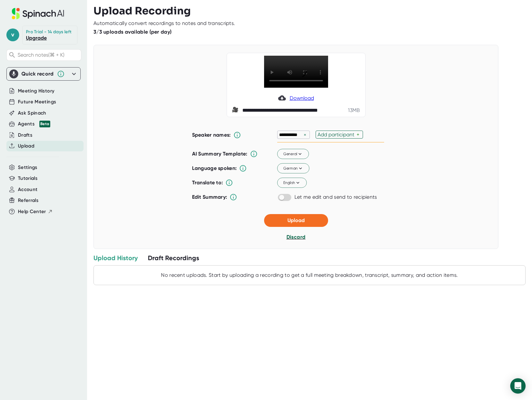  What do you see at coordinates (45, 124) in the screenshot?
I see `div: Beta` at bounding box center [45, 124].